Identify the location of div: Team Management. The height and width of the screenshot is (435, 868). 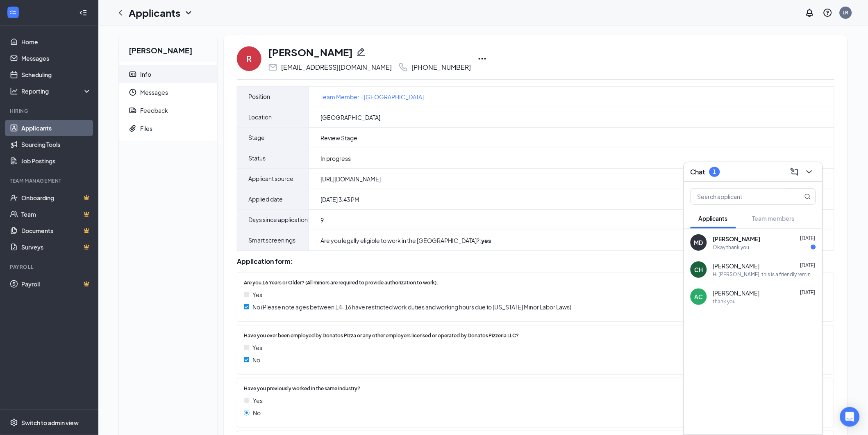
(50, 181).